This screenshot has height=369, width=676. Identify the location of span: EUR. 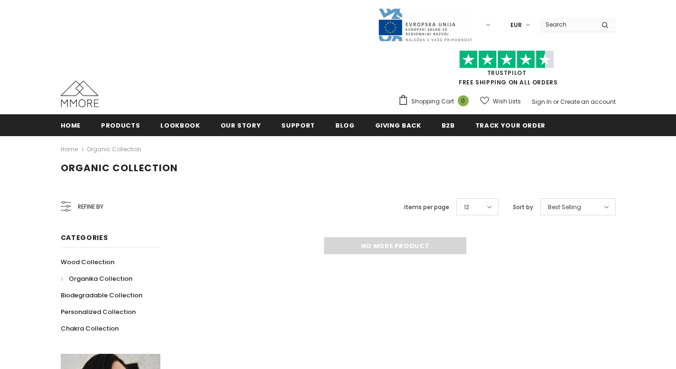
(516, 25).